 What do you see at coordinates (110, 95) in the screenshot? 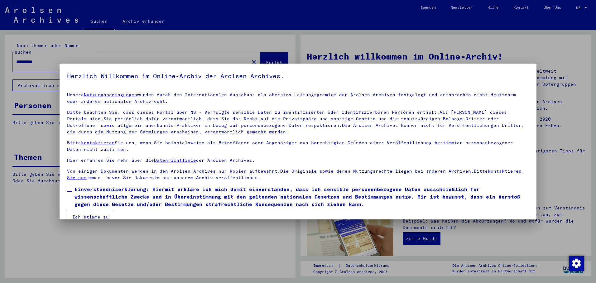
I see `a: Nutzungsbedingungen` at bounding box center [110, 95].